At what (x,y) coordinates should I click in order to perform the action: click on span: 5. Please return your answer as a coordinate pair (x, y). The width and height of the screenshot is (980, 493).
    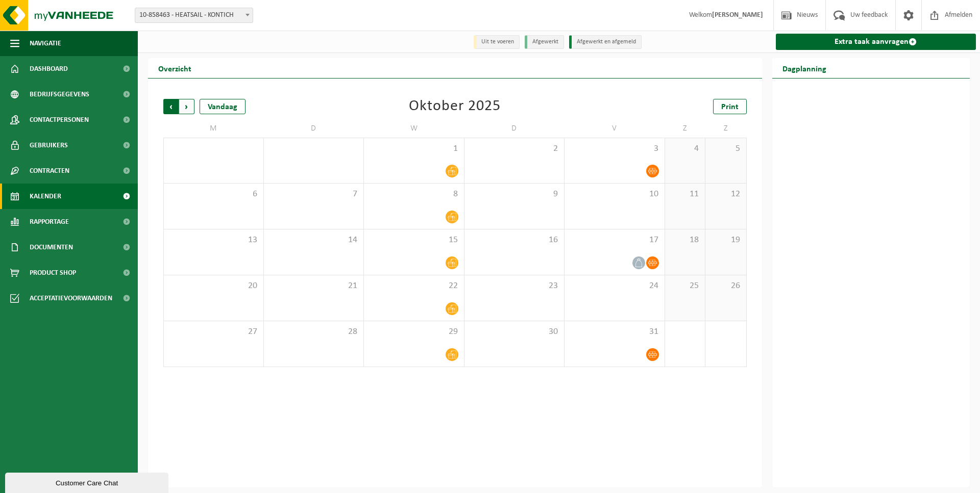
    Looking at the image, I should click on (726, 149).